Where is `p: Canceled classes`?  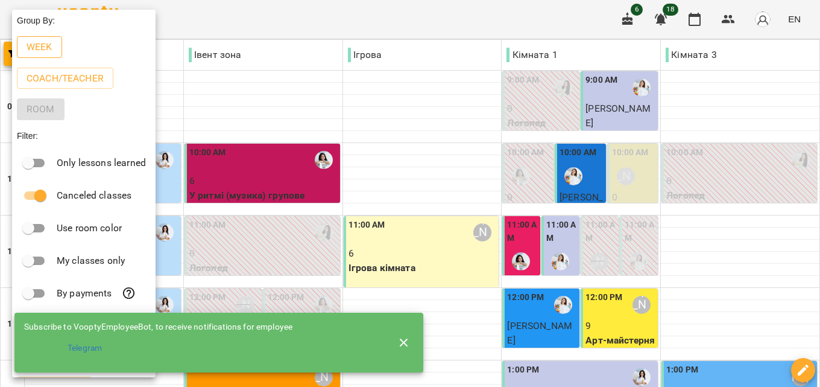 p: Canceled classes is located at coordinates (94, 195).